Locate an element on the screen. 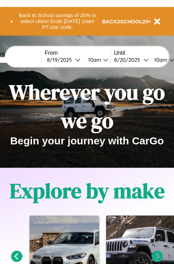 The width and height of the screenshot is (174, 264). div: 8 / 20 / 2025 is located at coordinates (129, 60).